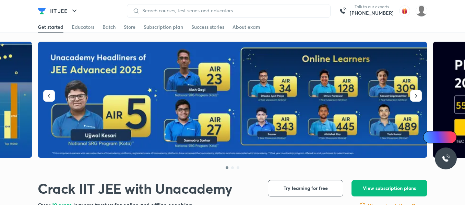  What do you see at coordinates (109, 27) in the screenshot?
I see `div: Batch` at bounding box center [109, 27].